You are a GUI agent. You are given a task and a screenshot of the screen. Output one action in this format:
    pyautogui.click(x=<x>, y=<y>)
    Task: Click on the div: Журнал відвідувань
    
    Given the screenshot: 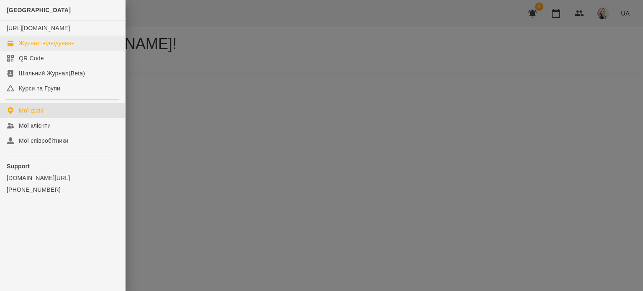 What is the action you would take?
    pyautogui.click(x=46, y=43)
    